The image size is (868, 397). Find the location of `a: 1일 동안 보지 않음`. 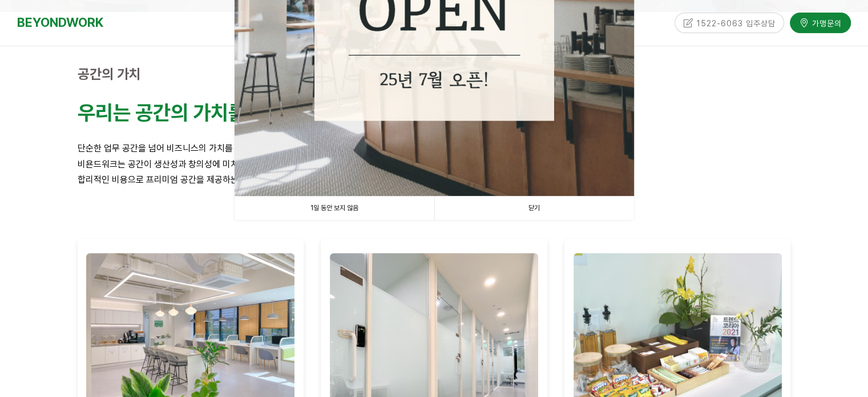

a: 1일 동안 보지 않음 is located at coordinates (334, 208).